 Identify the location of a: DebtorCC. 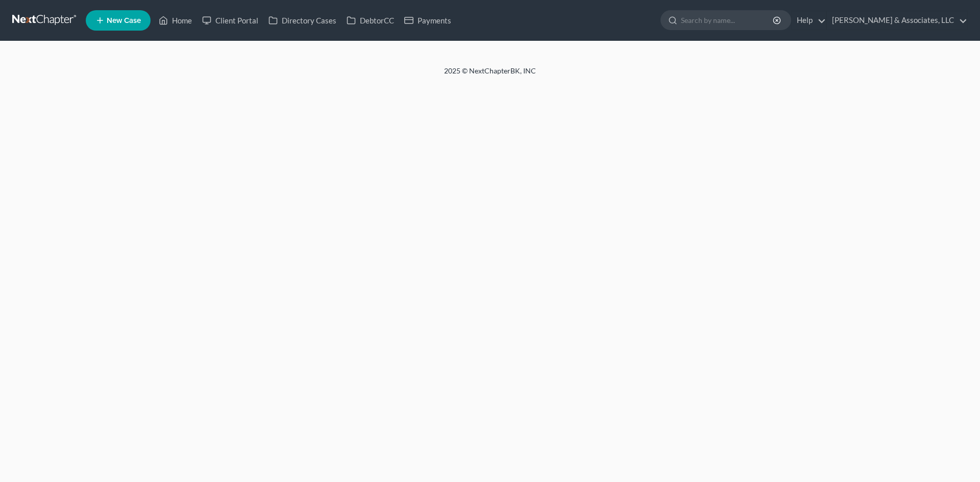
(371, 21).